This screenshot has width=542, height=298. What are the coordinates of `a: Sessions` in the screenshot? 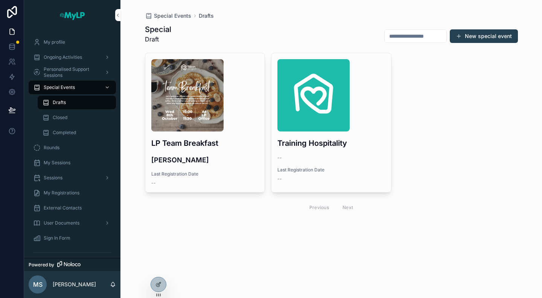 It's located at (72, 178).